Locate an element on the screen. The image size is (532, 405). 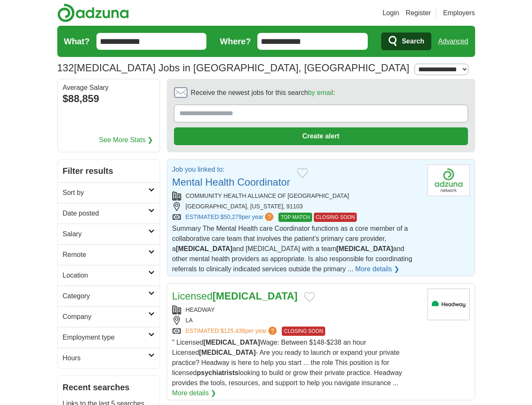
div: $88,859 is located at coordinates (109, 99).